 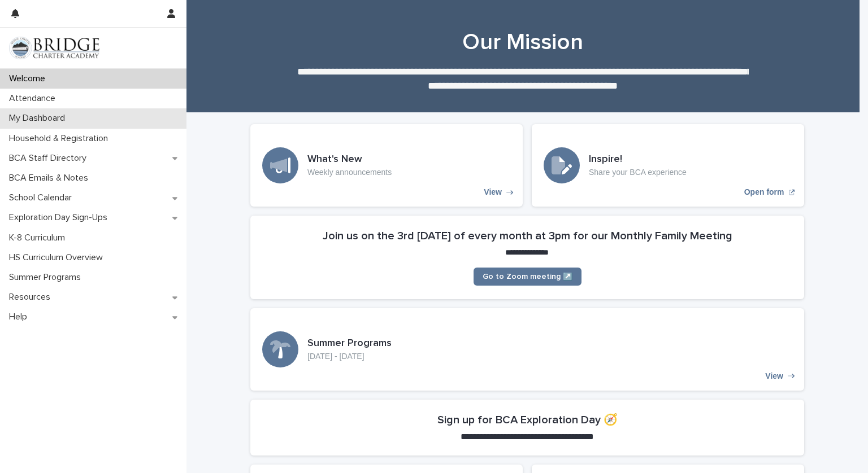 I want to click on h3: What's New, so click(x=349, y=160).